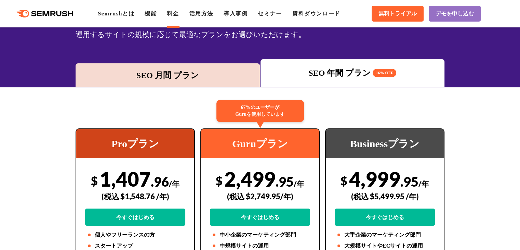 The image size is (520, 250). I want to click on a: 資料ダウンロード, so click(316, 13).